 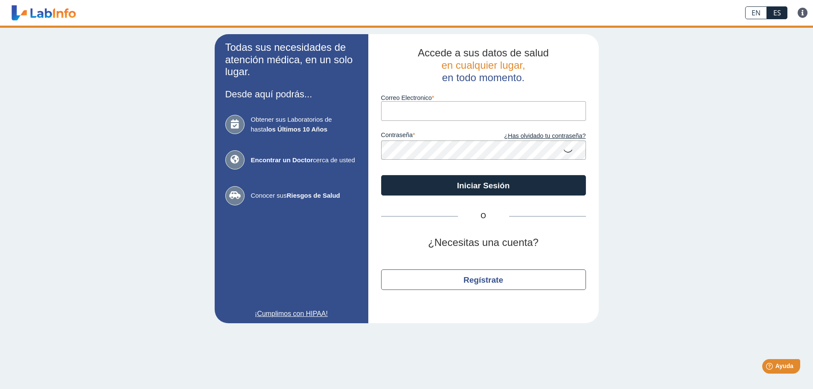 What do you see at coordinates (483, 185) in the screenshot?
I see `button: Iniciar Sesión` at bounding box center [483, 185].